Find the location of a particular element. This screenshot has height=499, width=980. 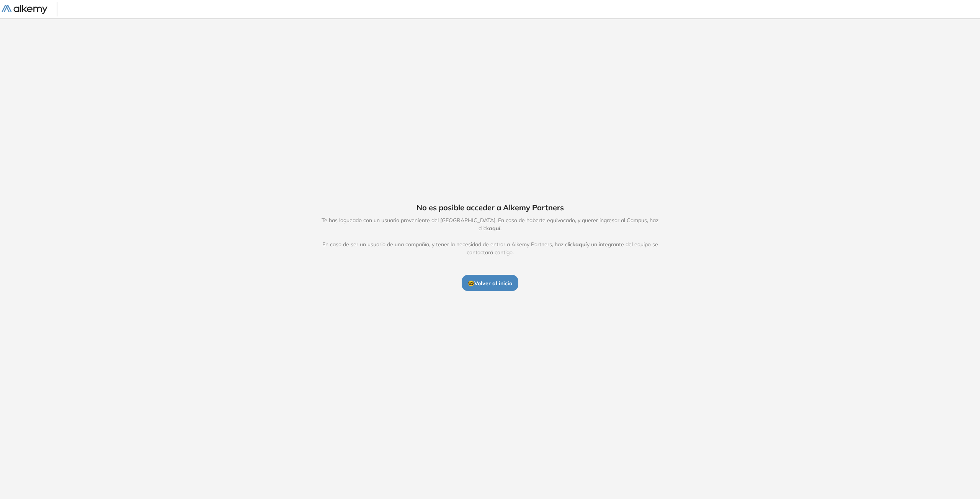

span: 🤓 Volver al inicio is located at coordinates (490, 284).